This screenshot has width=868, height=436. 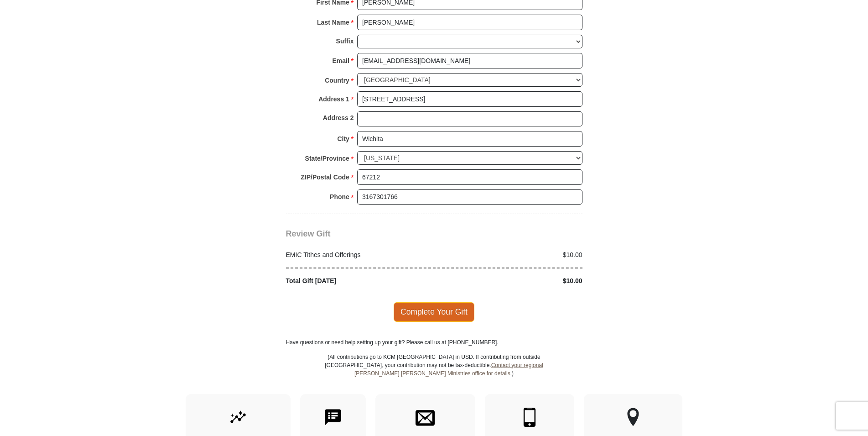 What do you see at coordinates (357, 254) in the screenshot?
I see `div: EMIC Tithes and Offerings` at bounding box center [357, 254].